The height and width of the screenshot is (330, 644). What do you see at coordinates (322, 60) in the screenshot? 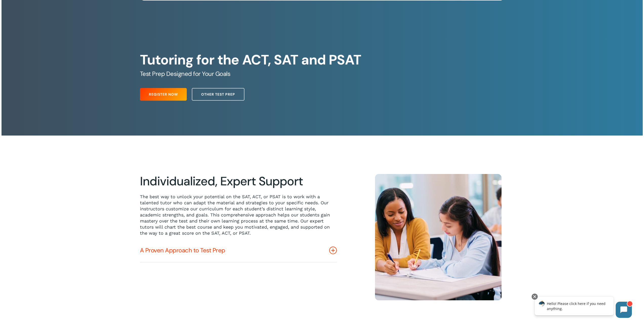
I see `h1: Tutoring for the ACT, SAT and PSAT` at bounding box center [322, 60].